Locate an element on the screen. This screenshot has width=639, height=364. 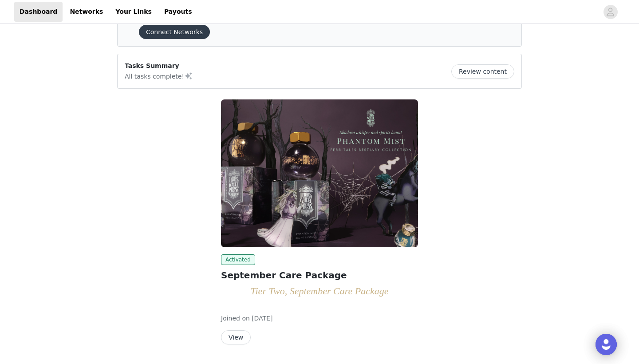
a: Payouts is located at coordinates (178, 11).